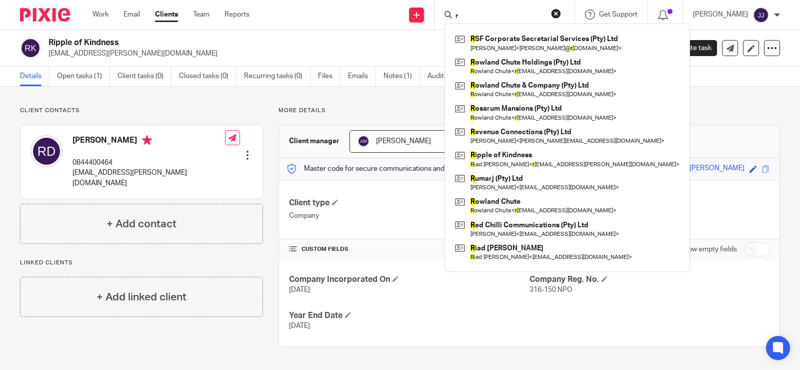 This screenshot has width=800, height=370. I want to click on p: 0844400464, so click(149, 163).